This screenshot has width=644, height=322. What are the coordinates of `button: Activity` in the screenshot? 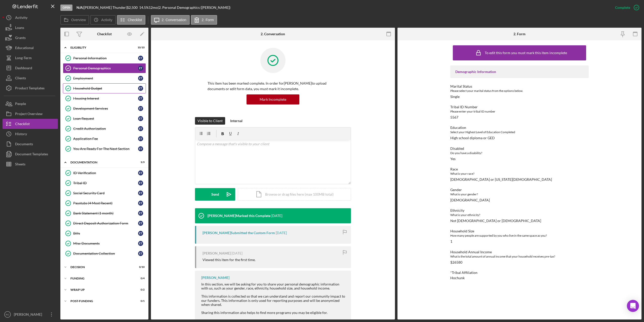 It's located at (103, 20).